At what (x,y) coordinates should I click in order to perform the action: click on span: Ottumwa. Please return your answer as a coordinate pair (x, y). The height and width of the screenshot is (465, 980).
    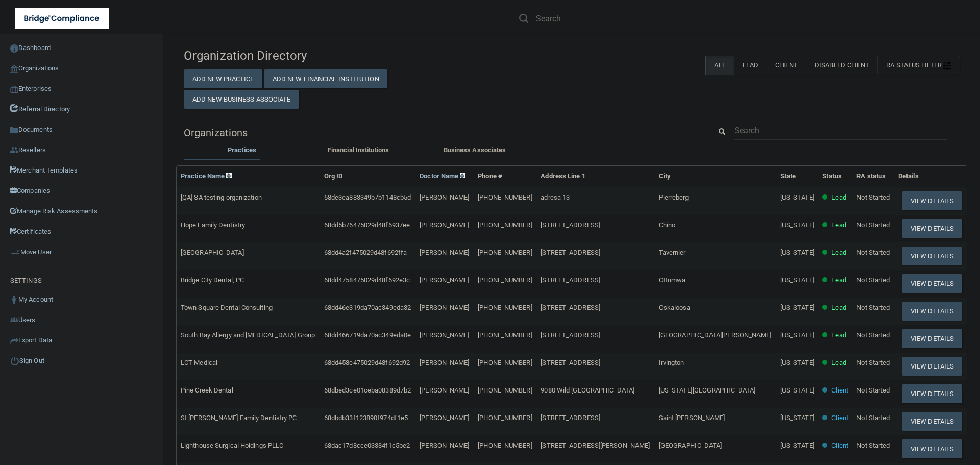
    Looking at the image, I should click on (672, 280).